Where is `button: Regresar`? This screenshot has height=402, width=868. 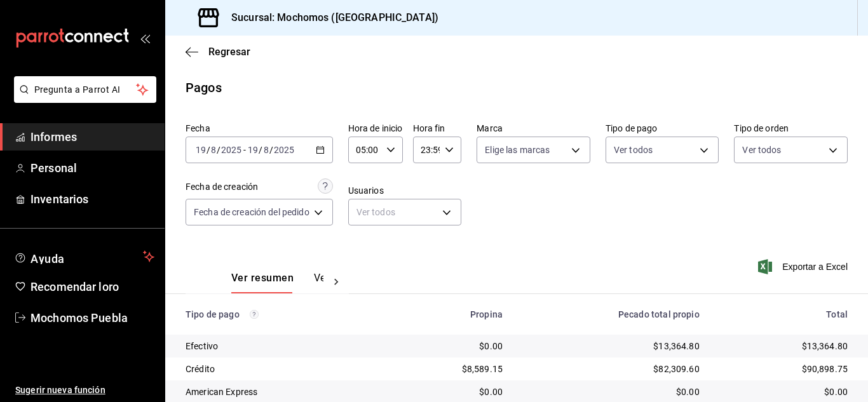 button: Regresar is located at coordinates (218, 51).